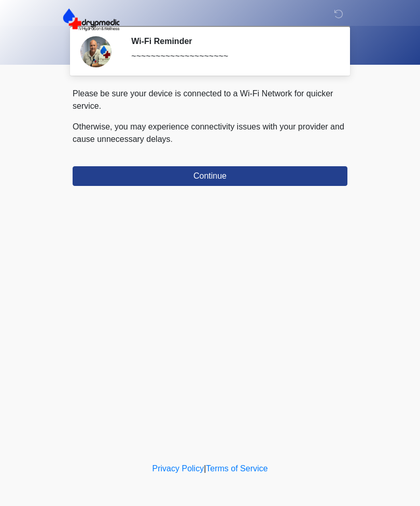  I want to click on p: Otherwise, you may experience connectivity issues with your provider and cause unnecessary delays, so click(210, 133).